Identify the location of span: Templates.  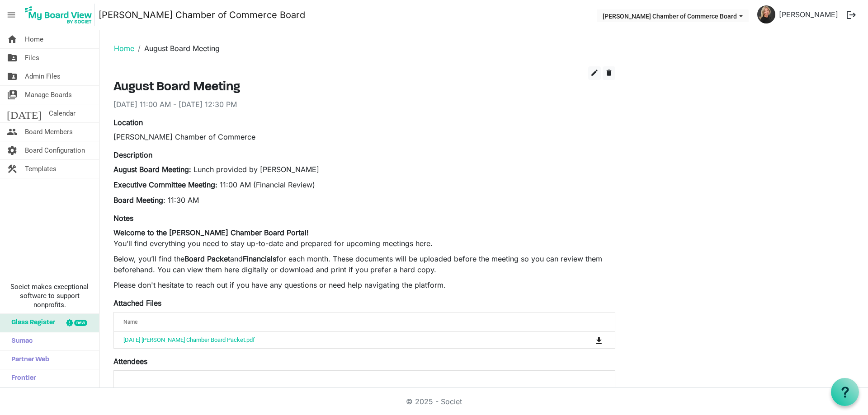
(40, 169).